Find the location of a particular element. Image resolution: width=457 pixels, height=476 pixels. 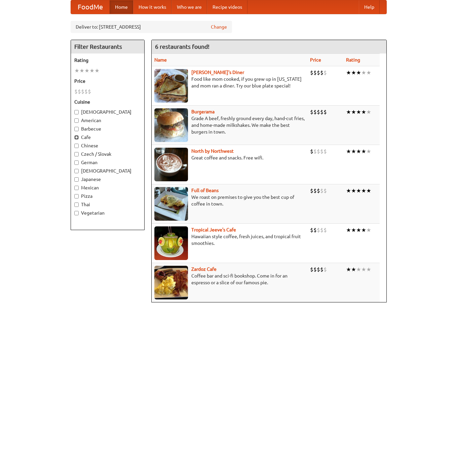

p: Great coffee and snacks. Free wifi. is located at coordinates (230, 158).